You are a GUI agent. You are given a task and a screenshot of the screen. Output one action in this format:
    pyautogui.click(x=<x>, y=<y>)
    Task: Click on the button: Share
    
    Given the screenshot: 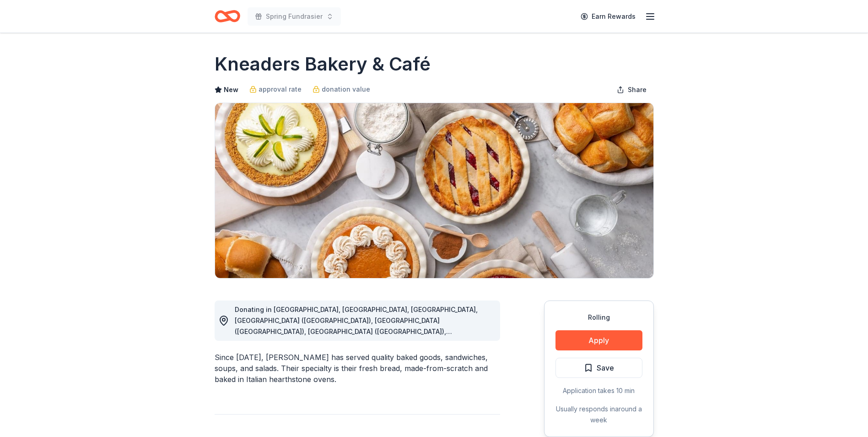 What is the action you would take?
    pyautogui.click(x=632, y=90)
    